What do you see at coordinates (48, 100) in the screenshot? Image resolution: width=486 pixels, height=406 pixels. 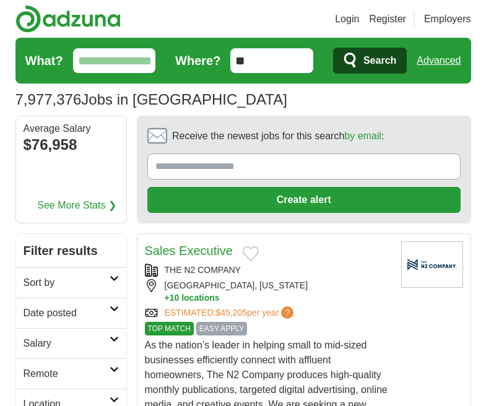 I see `span: 7,977,376` at bounding box center [48, 100].